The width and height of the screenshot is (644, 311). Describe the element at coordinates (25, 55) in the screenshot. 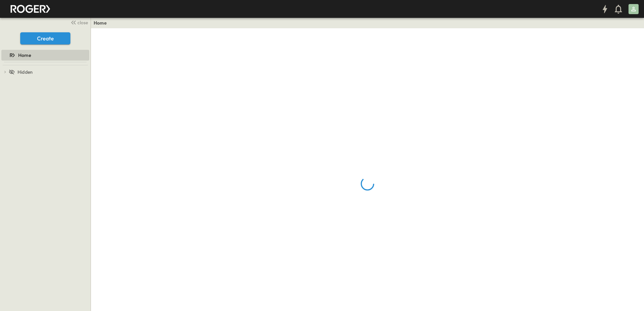

I see `span: Home` at that location.